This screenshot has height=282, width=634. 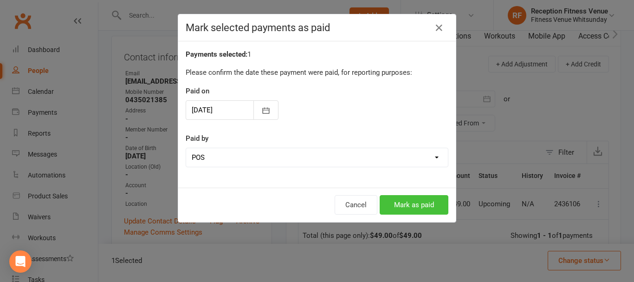 I want to click on p: Please confirm the date these payment were paid, for reporting purposes:, so click(x=317, y=72).